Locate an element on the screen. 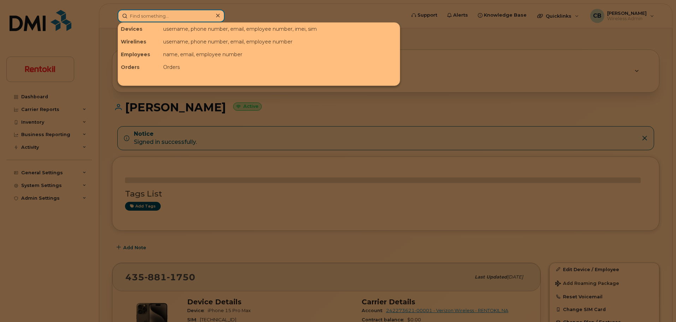  div: username, phone number, email, employee number is located at coordinates (280, 42).